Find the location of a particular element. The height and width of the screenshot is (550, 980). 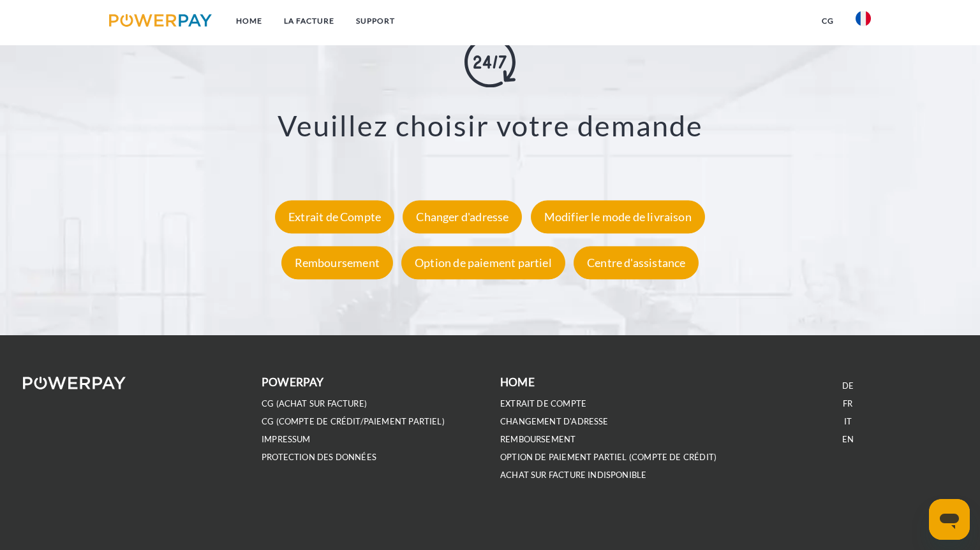

a: Modifier le mode de livraison is located at coordinates (617, 216).